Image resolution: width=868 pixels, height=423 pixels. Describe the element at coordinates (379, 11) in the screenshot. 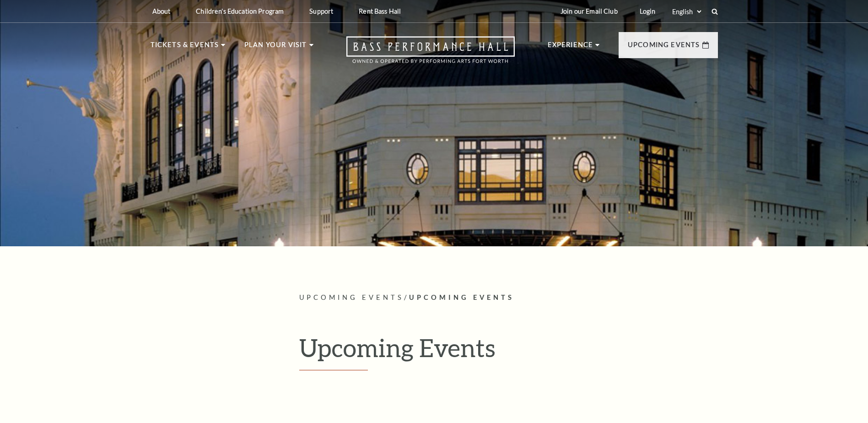

I see `p: Rent Bass Hall` at that location.